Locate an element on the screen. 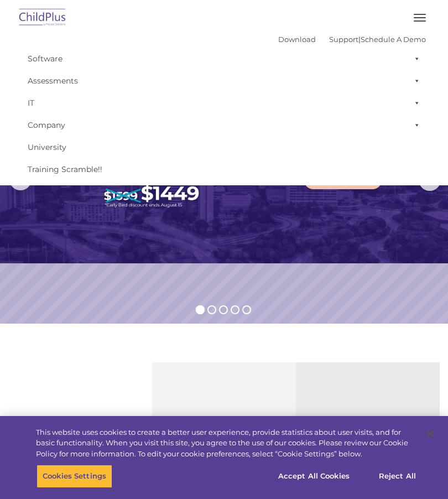 This screenshot has width=448, height=499. a: University is located at coordinates (224, 147).